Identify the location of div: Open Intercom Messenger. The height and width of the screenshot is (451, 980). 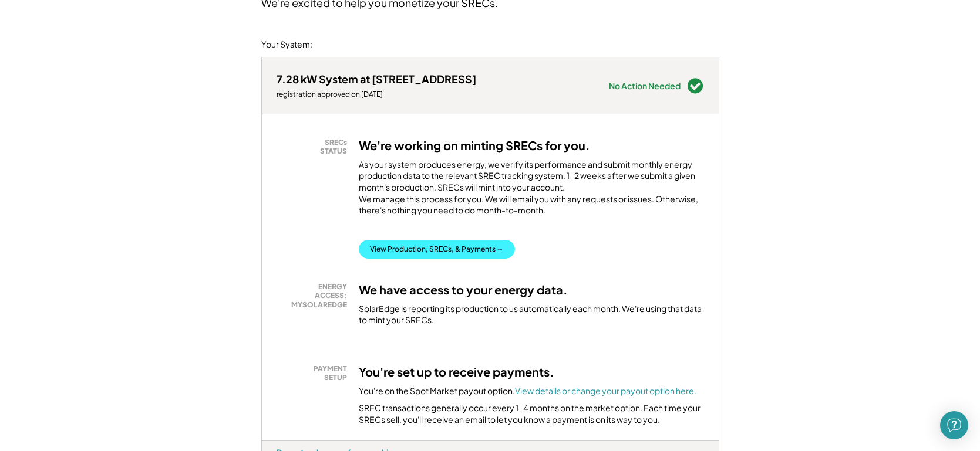
(954, 425).